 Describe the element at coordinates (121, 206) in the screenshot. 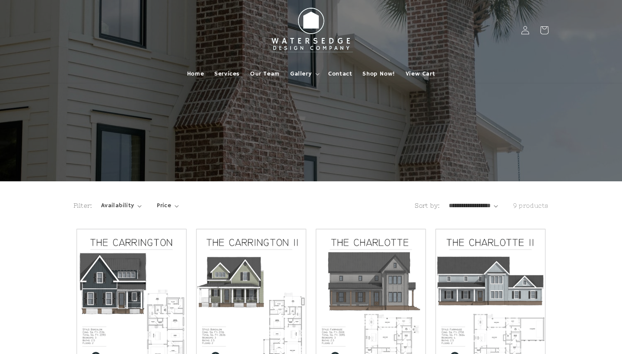

I see `summary: Availability (0 selected)` at that location.